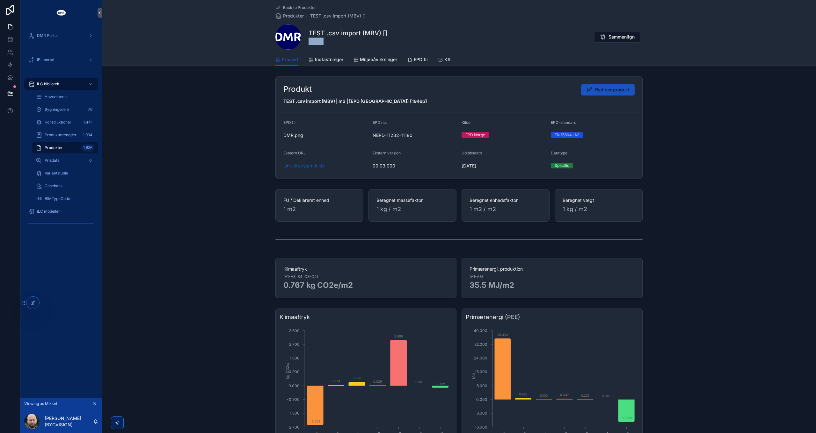  What do you see at coordinates (61, 36) in the screenshot?
I see `a: DMR Portal` at bounding box center [61, 36].